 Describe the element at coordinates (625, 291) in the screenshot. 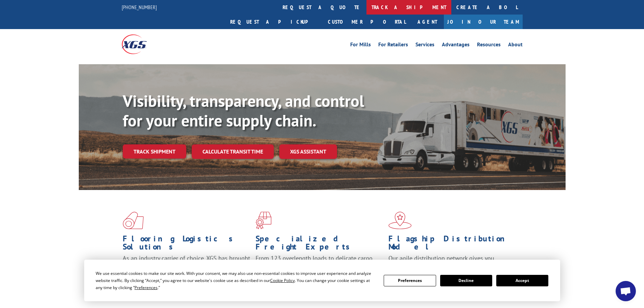

I see `div: Open chat` at that location.